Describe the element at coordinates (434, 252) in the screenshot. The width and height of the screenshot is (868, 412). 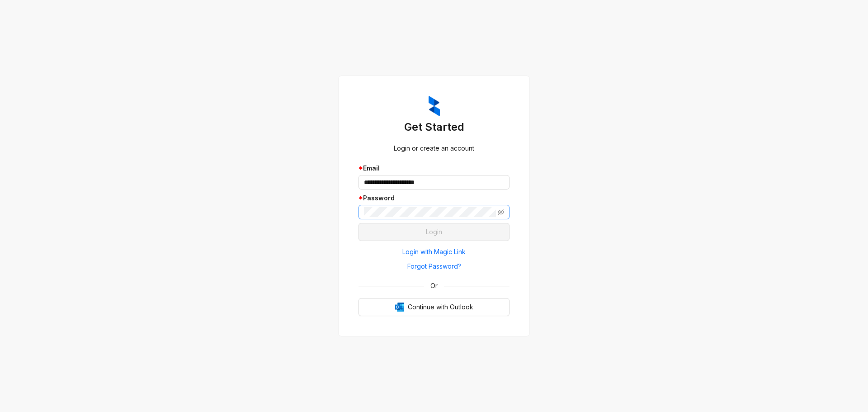
I see `button: Login with Magic Link` at that location.